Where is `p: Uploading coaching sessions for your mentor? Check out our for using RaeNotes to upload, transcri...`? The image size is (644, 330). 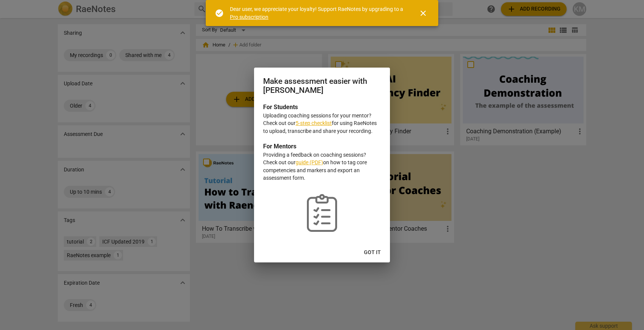 p: Uploading coaching sessions for your mentor? Check out our for using RaeNotes to upload, transcri... is located at coordinates (322, 123).